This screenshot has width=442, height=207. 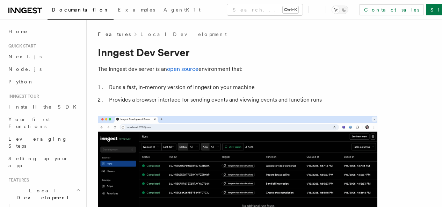 I want to click on span: Home, so click(x=18, y=31).